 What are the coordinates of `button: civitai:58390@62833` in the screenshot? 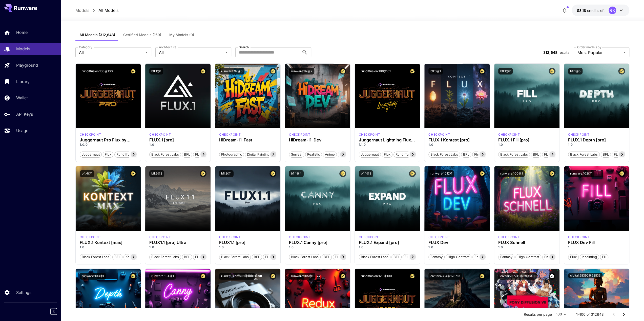 It's located at (585, 275).